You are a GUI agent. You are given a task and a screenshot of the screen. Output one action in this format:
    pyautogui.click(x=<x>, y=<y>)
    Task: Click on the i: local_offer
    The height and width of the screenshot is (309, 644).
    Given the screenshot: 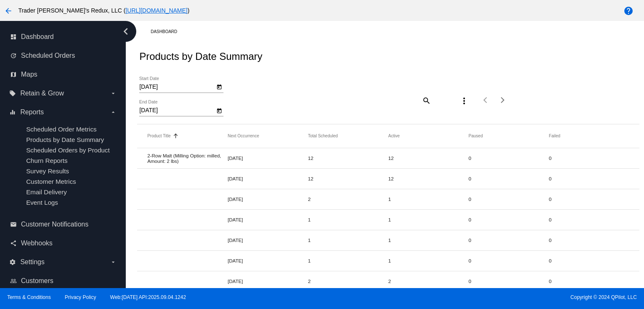 What is the action you would take?
    pyautogui.click(x=13, y=94)
    